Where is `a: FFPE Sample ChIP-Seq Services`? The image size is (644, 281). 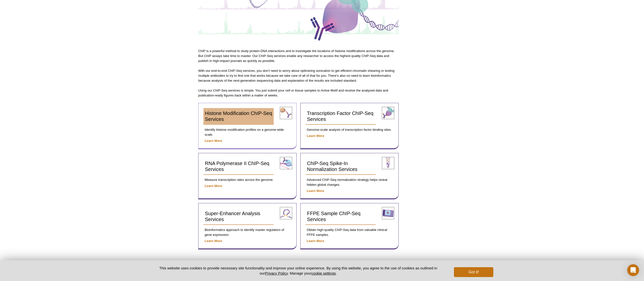
a: FFPE Sample ChIP-Seq Services is located at coordinates (341, 217).